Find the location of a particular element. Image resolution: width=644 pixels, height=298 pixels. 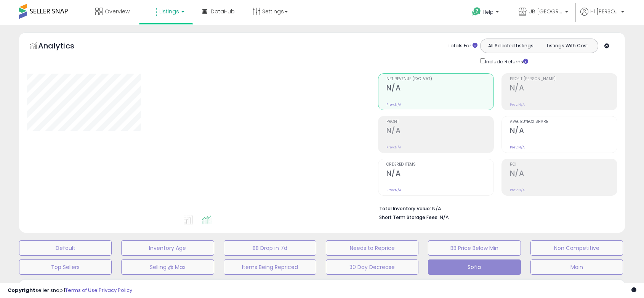

span: DataHub is located at coordinates (223, 12).